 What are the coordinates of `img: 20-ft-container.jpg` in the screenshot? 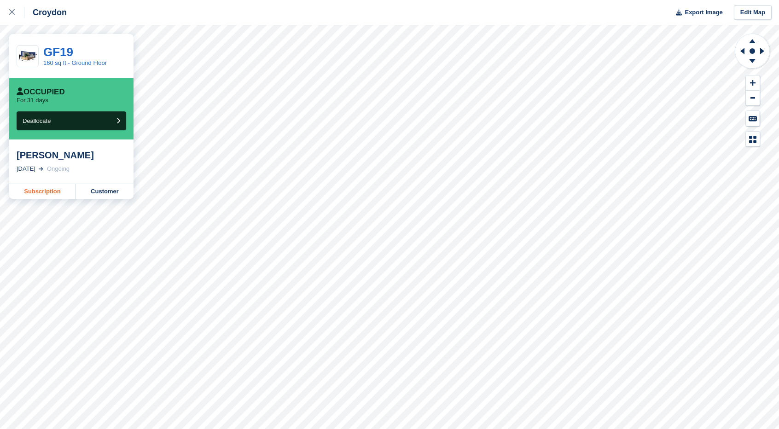 It's located at (28, 56).